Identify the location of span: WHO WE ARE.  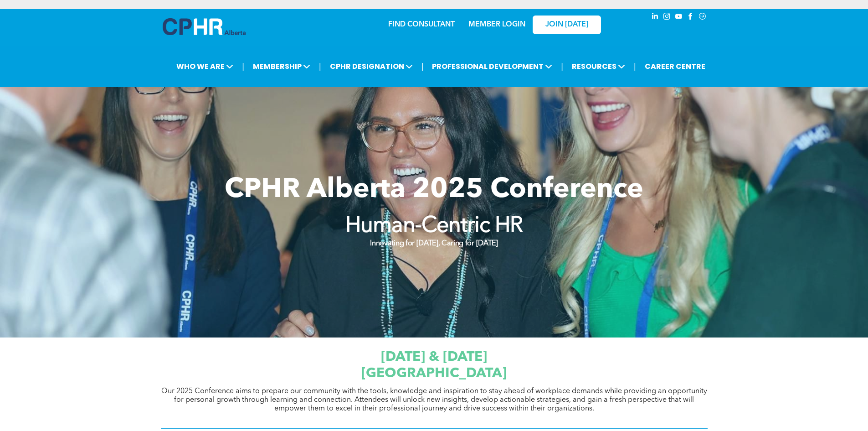
(205, 66).